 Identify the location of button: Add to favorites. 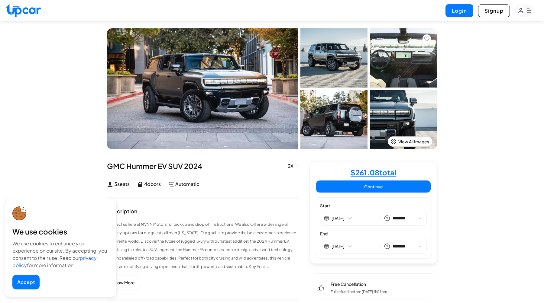
(427, 39).